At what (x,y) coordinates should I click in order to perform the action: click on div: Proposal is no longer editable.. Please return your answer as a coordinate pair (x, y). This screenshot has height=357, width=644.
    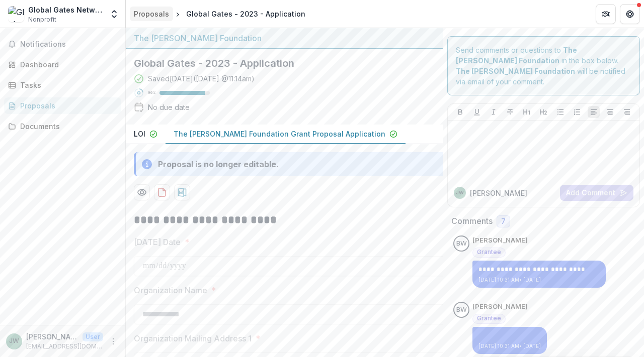
    Looking at the image, I should click on (219, 164).